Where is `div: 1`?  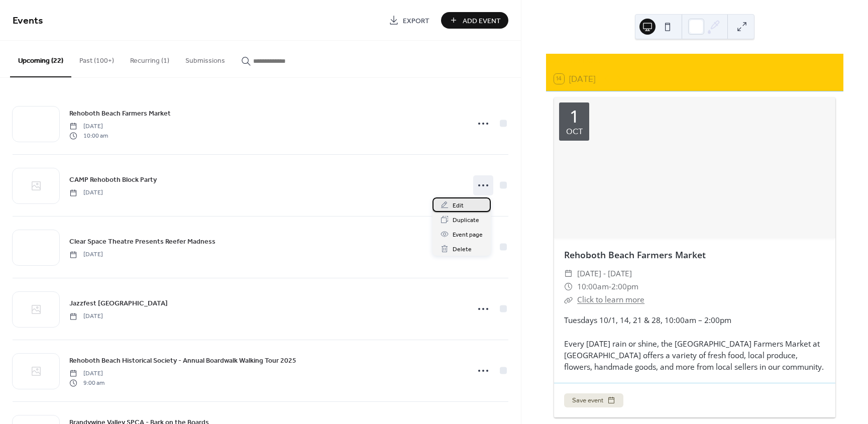
div: 1 is located at coordinates (574, 116).